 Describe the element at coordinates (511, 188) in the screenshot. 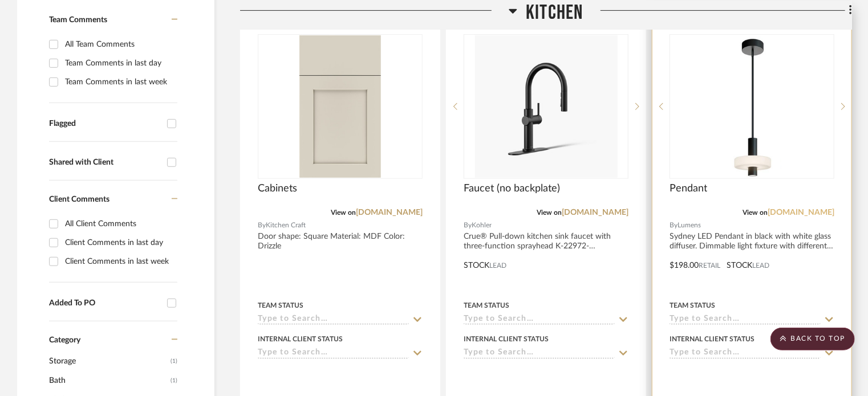

I see `span: Faucet (no backplate)` at that location.